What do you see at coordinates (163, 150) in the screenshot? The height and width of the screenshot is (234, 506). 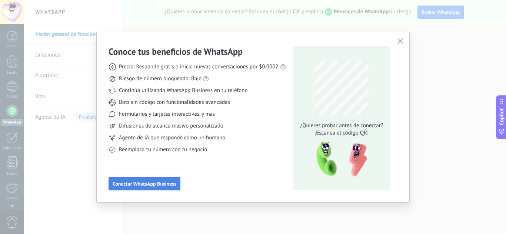 I see `span: Reemplaza tu número con tu negocio` at bounding box center [163, 150].